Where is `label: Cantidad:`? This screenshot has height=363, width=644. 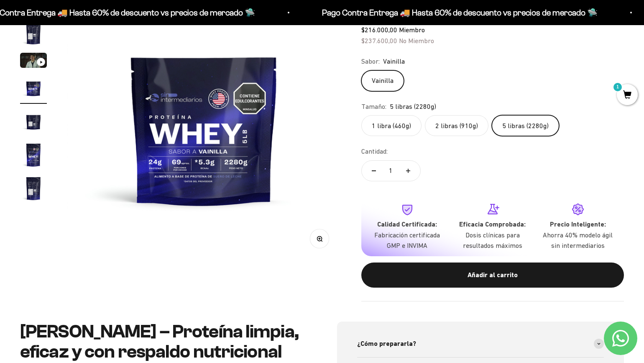
label: Cantidad: is located at coordinates (374, 152).